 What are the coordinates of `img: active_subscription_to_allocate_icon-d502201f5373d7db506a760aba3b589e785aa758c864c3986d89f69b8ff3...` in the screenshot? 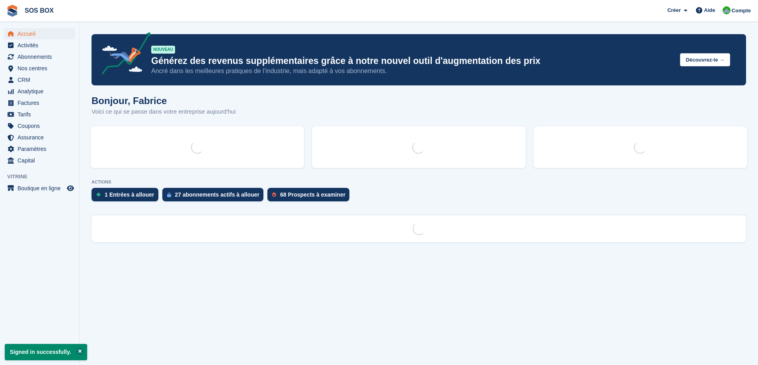 It's located at (169, 195).